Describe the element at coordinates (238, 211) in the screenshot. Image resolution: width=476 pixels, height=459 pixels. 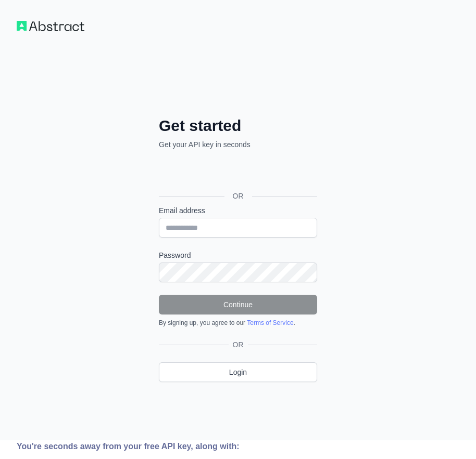
I see `label: Email address` at that location.